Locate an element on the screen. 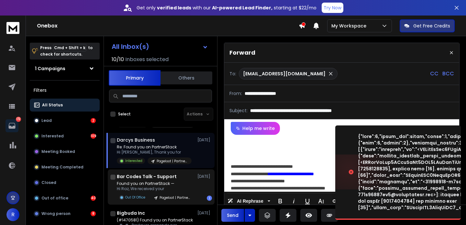  p: (#1470581) Found you on PartnerStack is located at coordinates (156, 220).